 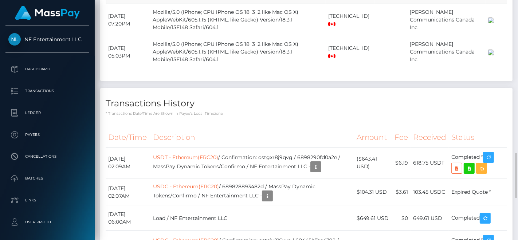 I want to click on a: Payees, so click(x=47, y=135).